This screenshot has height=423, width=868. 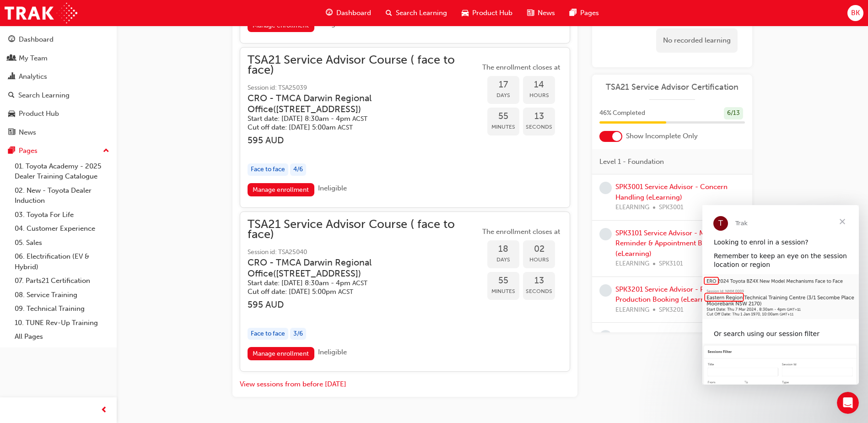 I want to click on a: Search Learning, so click(x=58, y=95).